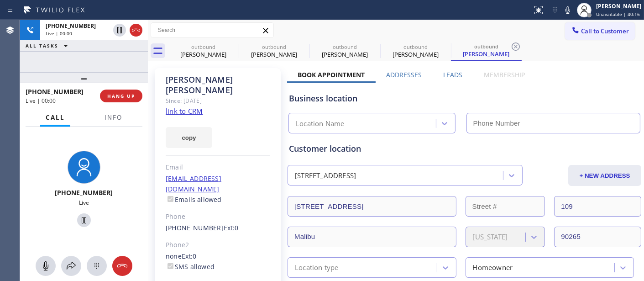  I want to click on div: Phone, so click(218, 216).